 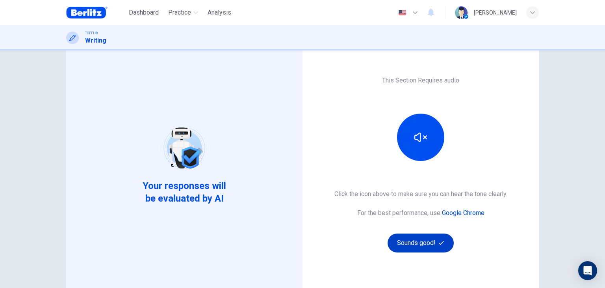 What do you see at coordinates (183, 13) in the screenshot?
I see `button: Practice` at bounding box center [183, 13].